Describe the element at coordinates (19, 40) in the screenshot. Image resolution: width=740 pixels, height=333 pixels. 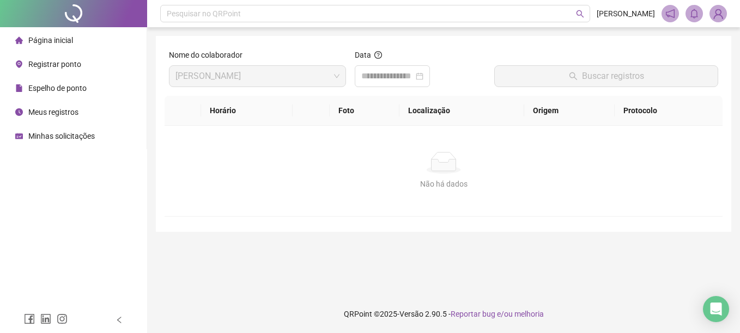
I see `span: home` at that location.